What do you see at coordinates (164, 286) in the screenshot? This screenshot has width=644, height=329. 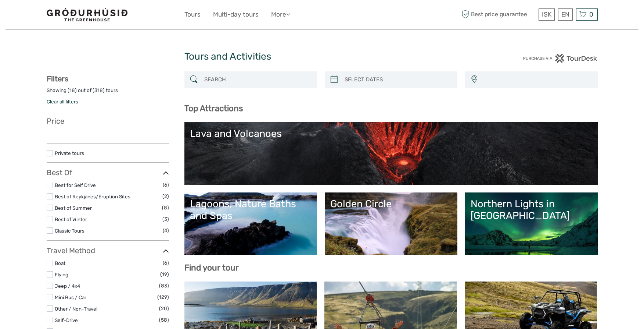 I see `span: (83)` at bounding box center [164, 286].